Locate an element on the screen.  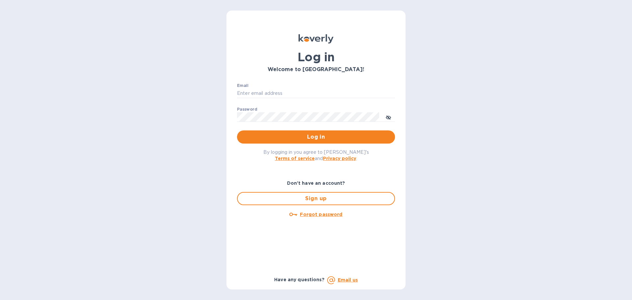
b: Privacy policy is located at coordinates (339, 158).